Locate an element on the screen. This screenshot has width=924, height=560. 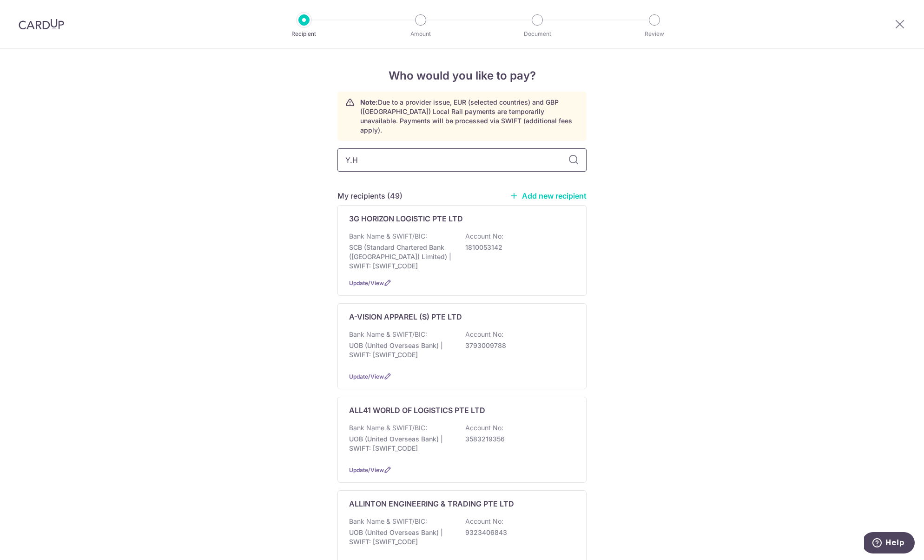
p: Document is located at coordinates (537, 34).